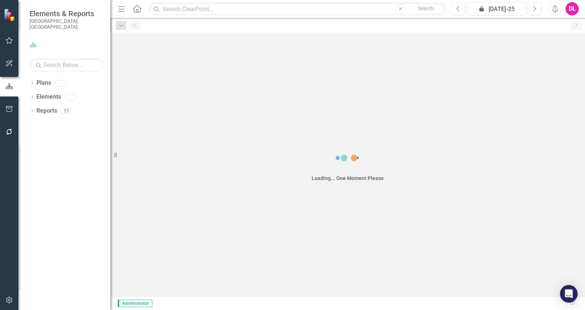 Image resolution: width=585 pixels, height=310 pixels. I want to click on div: Open Intercom Messenger, so click(569, 294).